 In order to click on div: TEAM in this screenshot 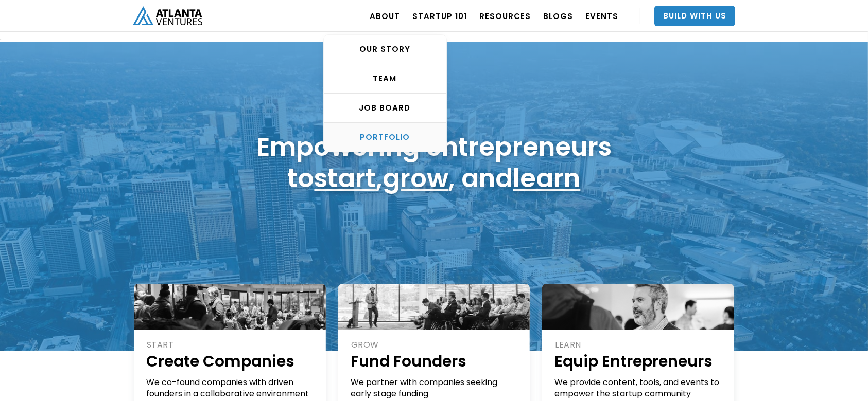, I will do `click(385, 78)`.